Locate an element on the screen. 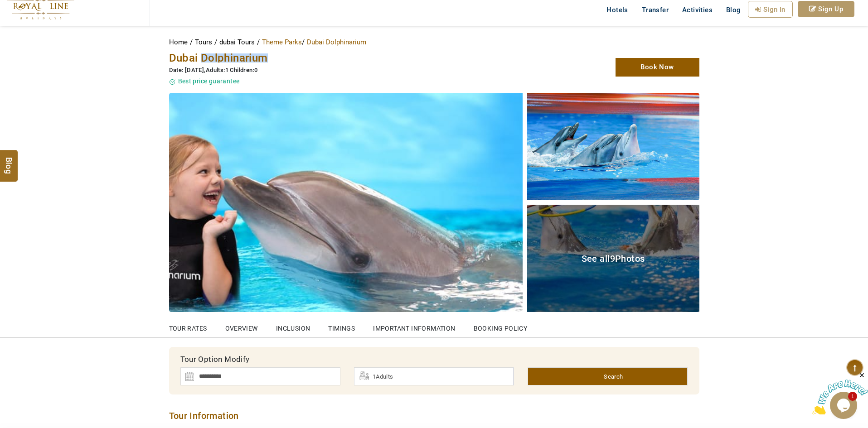  a: Book Now is located at coordinates (657, 67).